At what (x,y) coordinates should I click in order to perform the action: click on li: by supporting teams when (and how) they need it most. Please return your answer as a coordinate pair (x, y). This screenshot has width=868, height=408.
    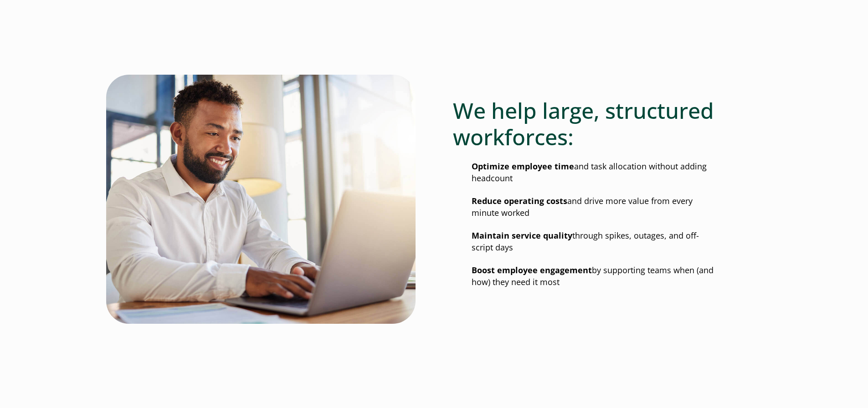
    Looking at the image, I should click on (584, 276).